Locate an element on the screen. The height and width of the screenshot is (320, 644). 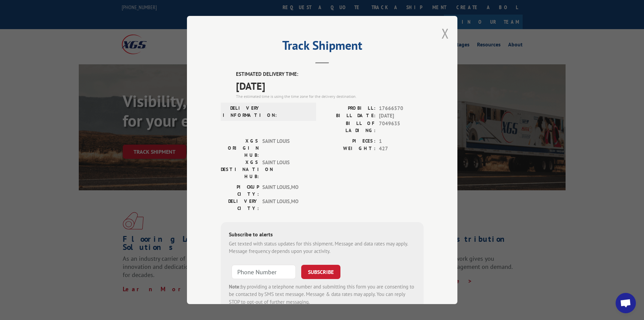
span: 427 is located at coordinates (402, 149).